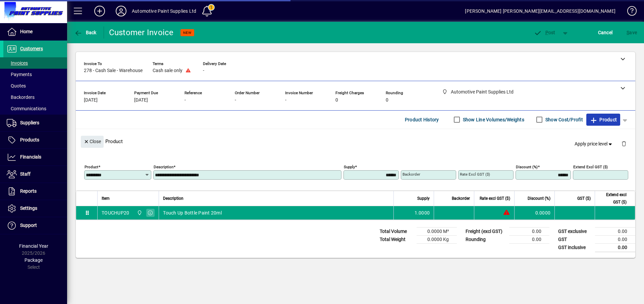 This screenshot has width=644, height=304. I want to click on button: Apply price level, so click(594, 144).